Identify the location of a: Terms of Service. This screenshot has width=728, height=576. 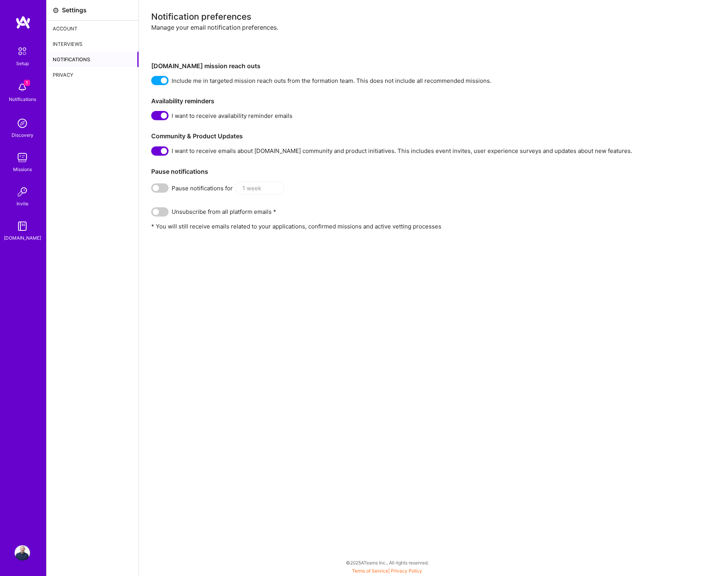
(370, 571).